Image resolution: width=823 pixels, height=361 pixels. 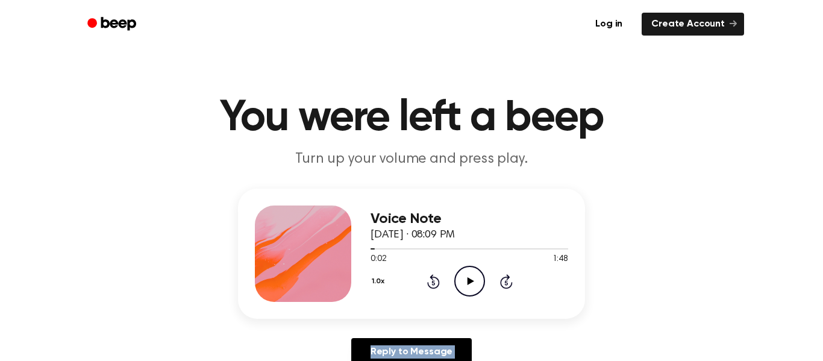 What do you see at coordinates (469, 219) in the screenshot?
I see `h3: Voice Note` at bounding box center [469, 219].